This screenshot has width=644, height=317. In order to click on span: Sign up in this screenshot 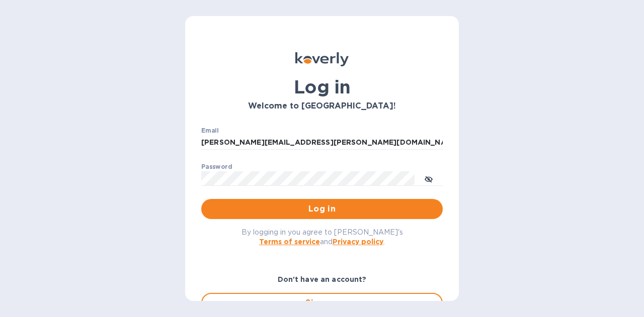, I will do `click(322, 303)`.